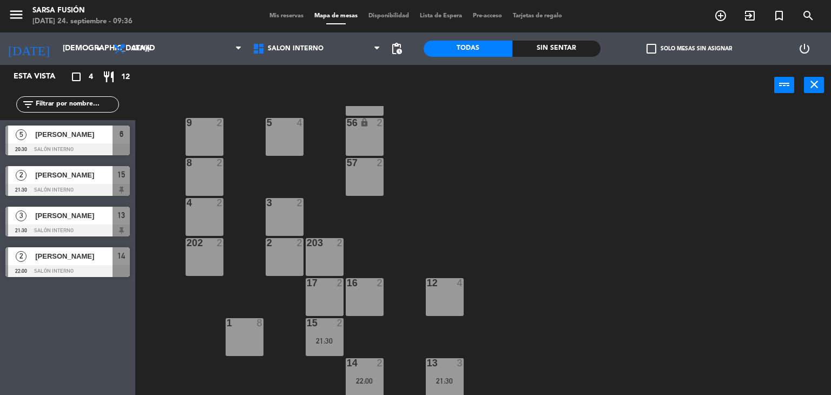  I want to click on span: check_box_outline_blank, so click(651, 49).